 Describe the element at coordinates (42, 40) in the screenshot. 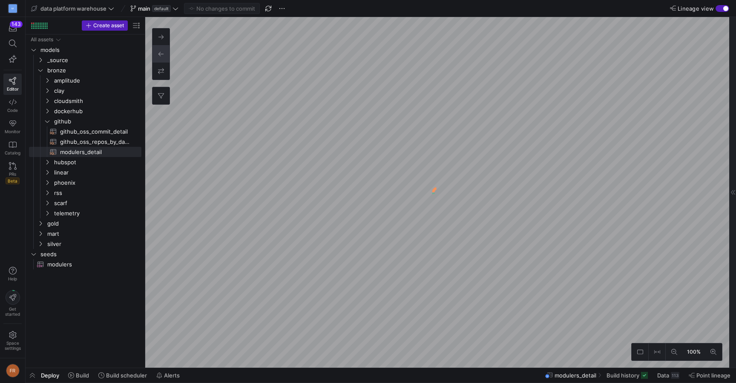

I see `div: All assets` at that location.